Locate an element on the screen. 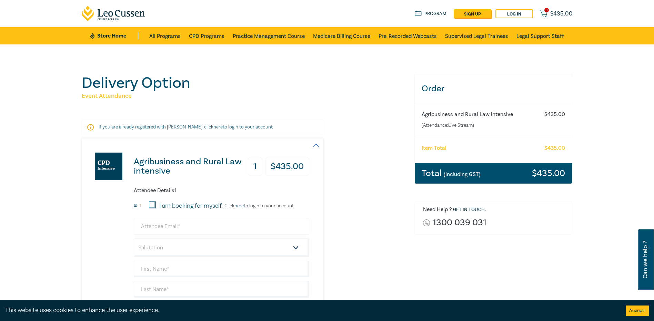  input: Last Name* is located at coordinates (221, 290).